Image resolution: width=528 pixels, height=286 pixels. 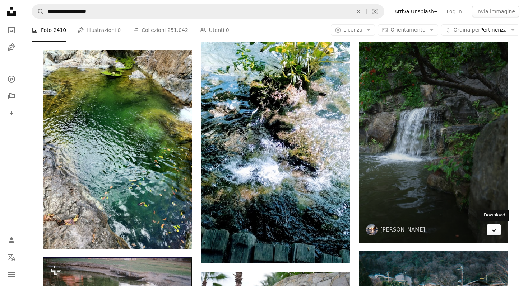 I want to click on a: Esplora, so click(x=11, y=79).